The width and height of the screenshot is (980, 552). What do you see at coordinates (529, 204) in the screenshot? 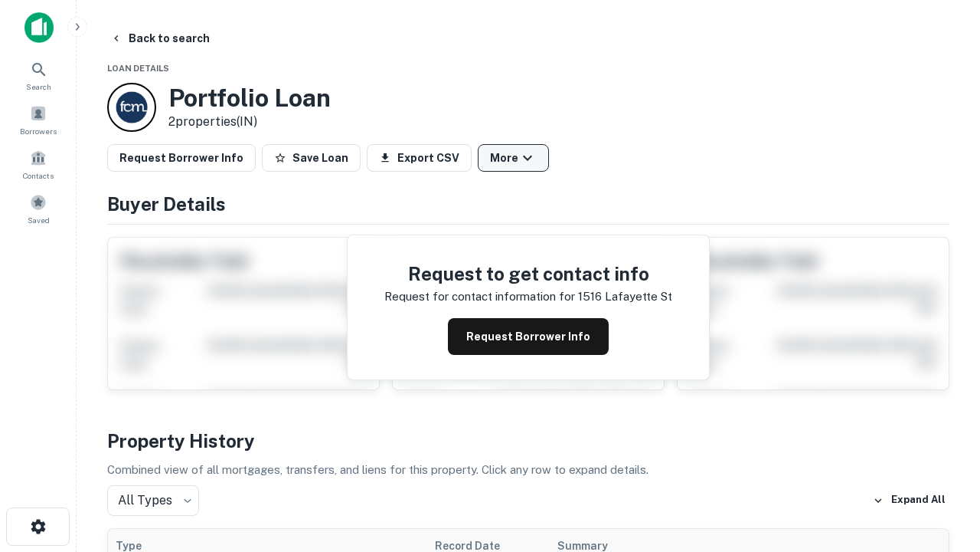
I see `h4: Buyer Details` at bounding box center [529, 204].